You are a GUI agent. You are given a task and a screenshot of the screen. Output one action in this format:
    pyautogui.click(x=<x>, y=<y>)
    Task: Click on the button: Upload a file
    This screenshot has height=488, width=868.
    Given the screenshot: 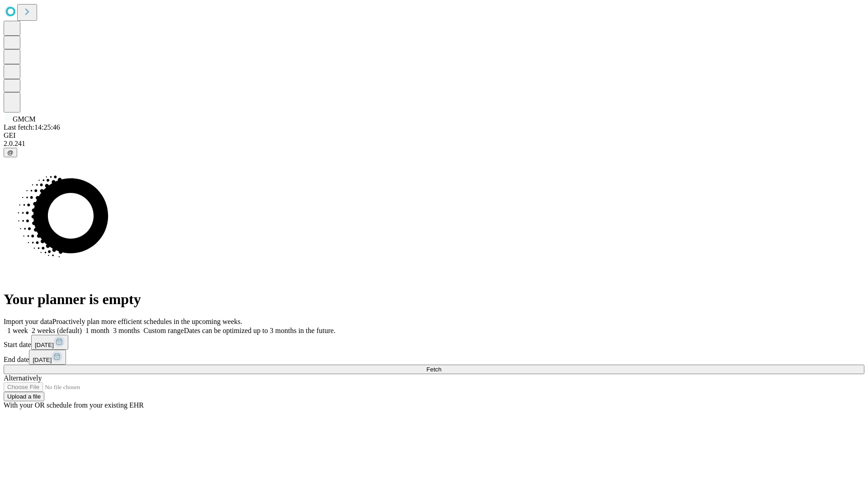 What is the action you would take?
    pyautogui.click(x=24, y=397)
    